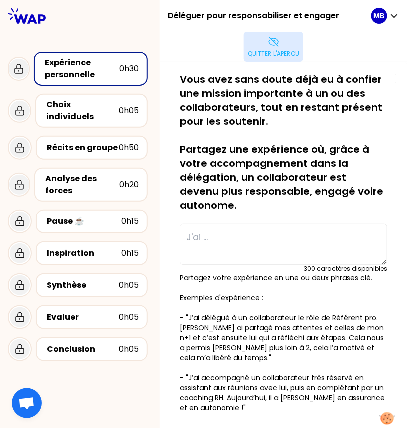 This screenshot has height=428, width=407. What do you see at coordinates (83, 349) in the screenshot?
I see `div: Conclusion` at bounding box center [83, 349].